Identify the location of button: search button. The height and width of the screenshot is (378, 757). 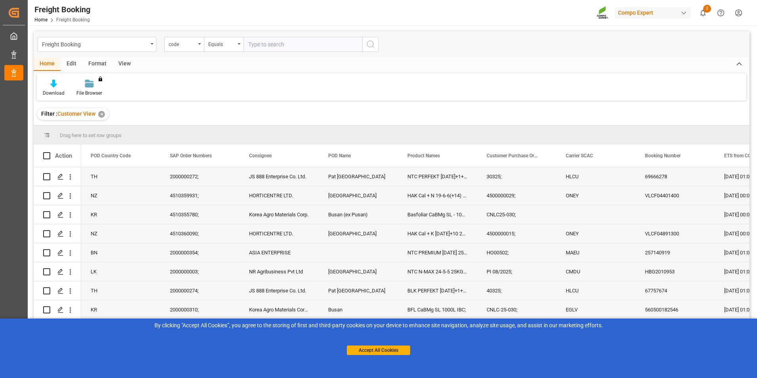
(371, 44).